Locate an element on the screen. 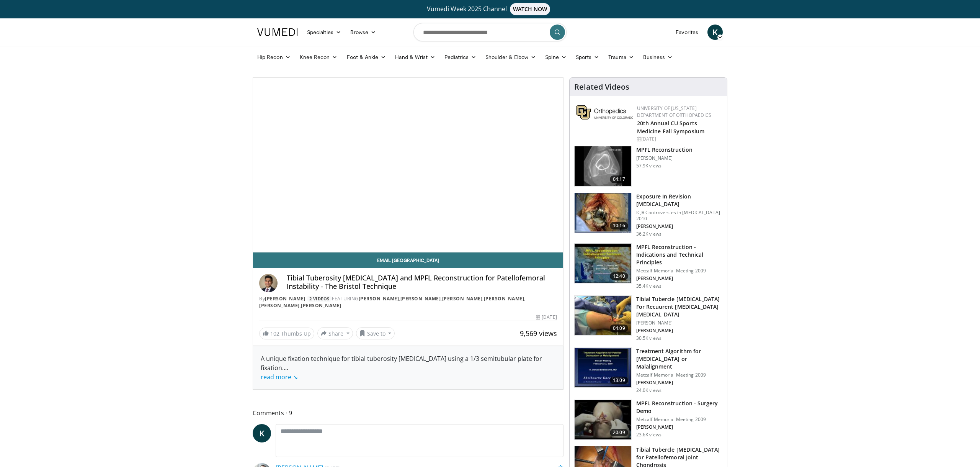 This screenshot has height=467, width=980. img: aren_3.png.150x105_q85_crop-smart_upscale.jpg is located at coordinates (603, 420).